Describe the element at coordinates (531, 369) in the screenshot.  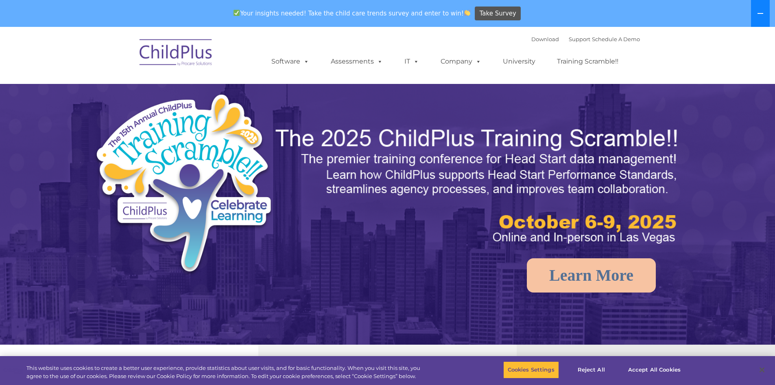
I see `button: Cookies Settings` at that location.